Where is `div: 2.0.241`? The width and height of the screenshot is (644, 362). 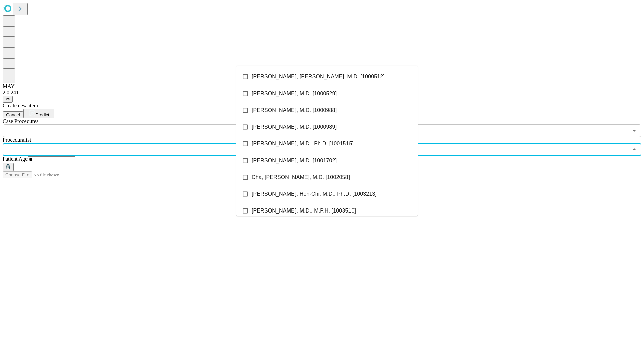 div: 2.0.241 is located at coordinates (322, 93).